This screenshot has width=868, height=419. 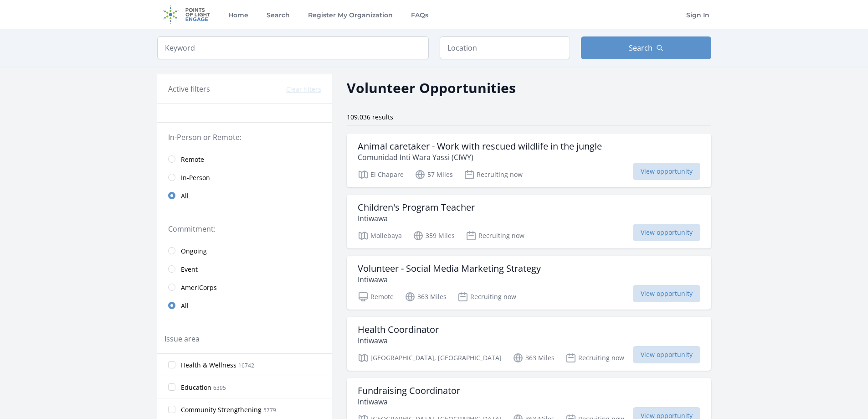 What do you see at coordinates (209, 365) in the screenshot?
I see `span: Health & Wellness` at bounding box center [209, 365].